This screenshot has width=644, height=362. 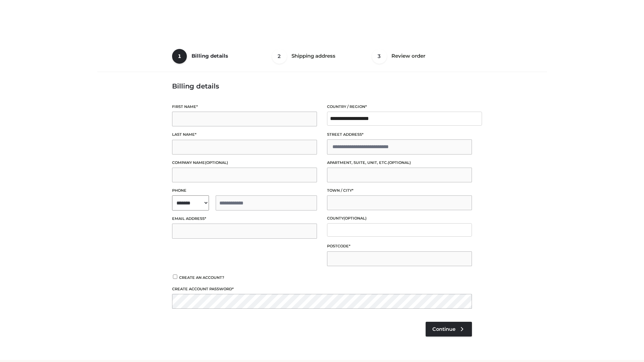 What do you see at coordinates (245, 107) in the screenshot?
I see `label: First name` at bounding box center [245, 107].